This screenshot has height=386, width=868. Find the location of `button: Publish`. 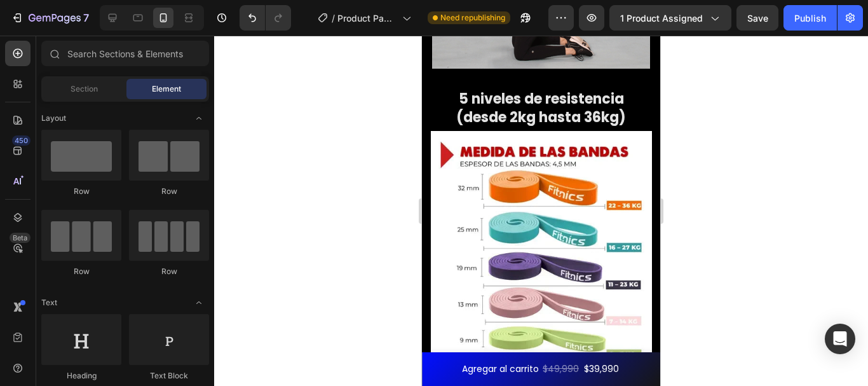

button: Publish is located at coordinates (810, 18).